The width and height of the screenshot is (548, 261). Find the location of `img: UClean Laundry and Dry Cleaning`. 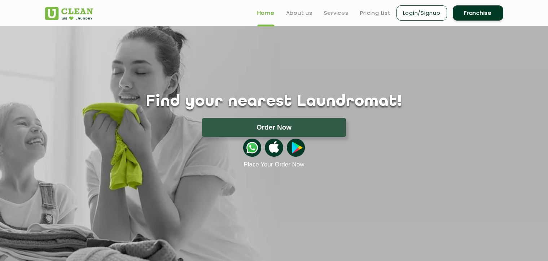

img: UClean Laundry and Dry Cleaning is located at coordinates (69, 13).